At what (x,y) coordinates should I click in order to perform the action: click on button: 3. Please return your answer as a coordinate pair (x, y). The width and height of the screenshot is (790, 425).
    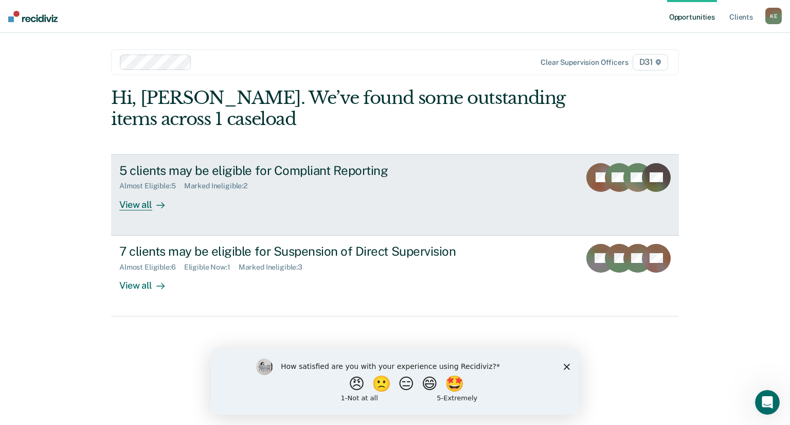
    Looking at the image, I should click on (196, 35).